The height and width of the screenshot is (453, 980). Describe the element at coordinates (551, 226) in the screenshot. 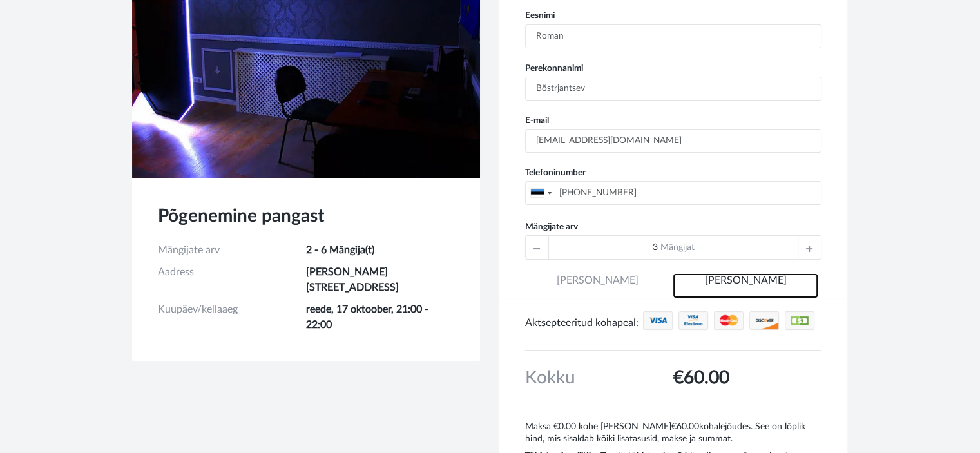

I see `label: Mängijate arv` at that location.